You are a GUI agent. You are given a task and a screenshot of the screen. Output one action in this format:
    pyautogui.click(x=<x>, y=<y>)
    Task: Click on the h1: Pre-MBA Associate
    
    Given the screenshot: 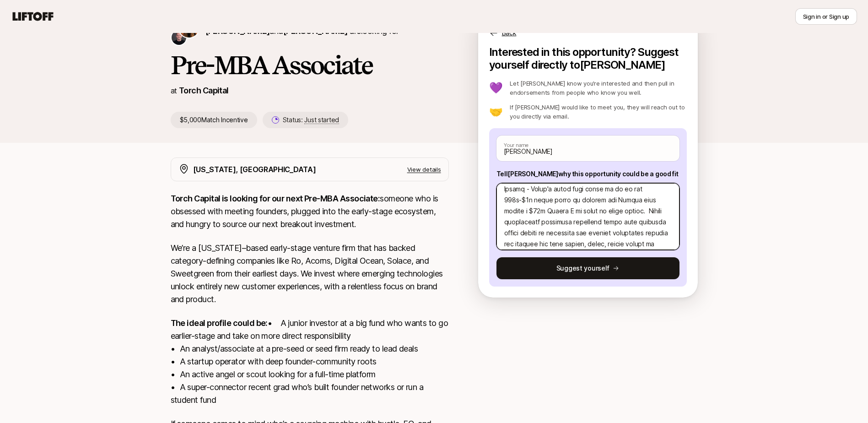 What is the action you would take?
    pyautogui.click(x=310, y=65)
    